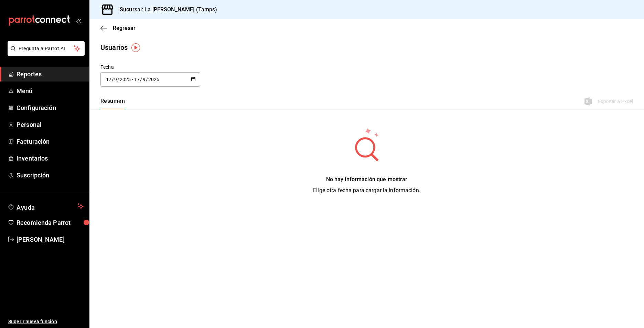  What do you see at coordinates (46, 48) in the screenshot?
I see `span: Pregunta a Parrot AI` at bounding box center [46, 48].